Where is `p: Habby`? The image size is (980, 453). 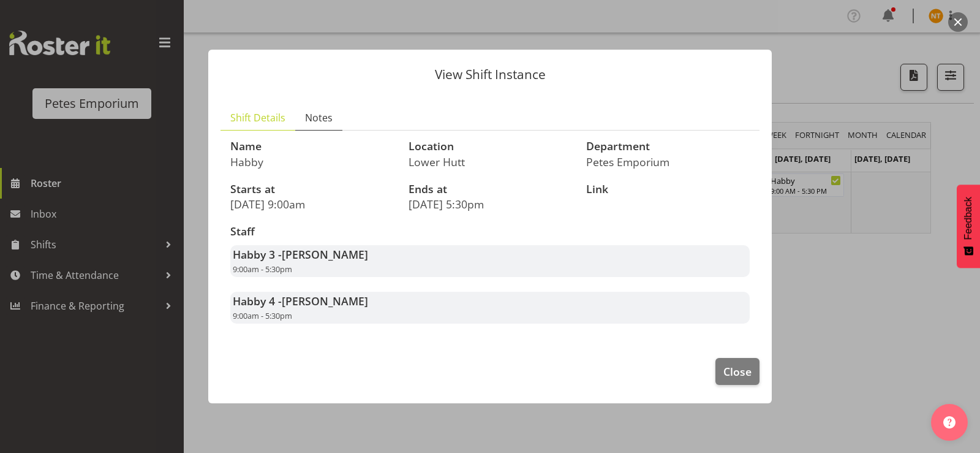 p: Habby is located at coordinates (312, 161).